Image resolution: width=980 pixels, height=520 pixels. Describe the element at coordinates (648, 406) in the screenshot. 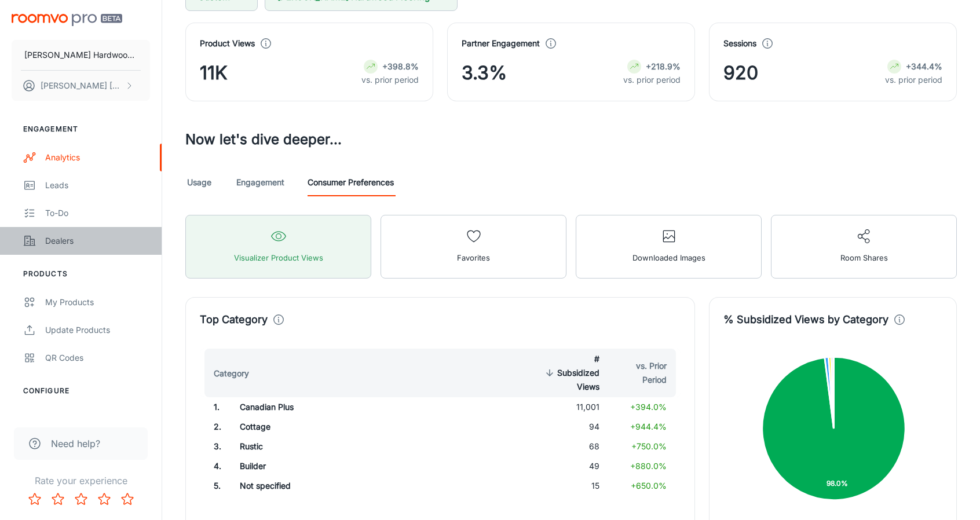

I see `span: +394.0%` at that location.